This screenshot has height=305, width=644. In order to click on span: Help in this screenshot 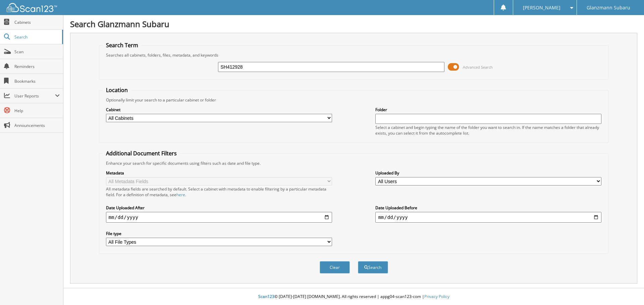, I will do `click(37, 111)`.